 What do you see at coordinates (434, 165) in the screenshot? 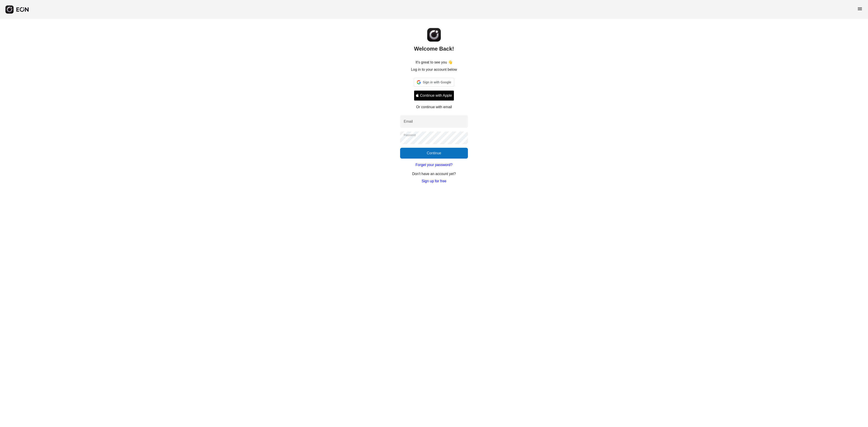
I see `a: Forget your password?` at bounding box center [434, 165].